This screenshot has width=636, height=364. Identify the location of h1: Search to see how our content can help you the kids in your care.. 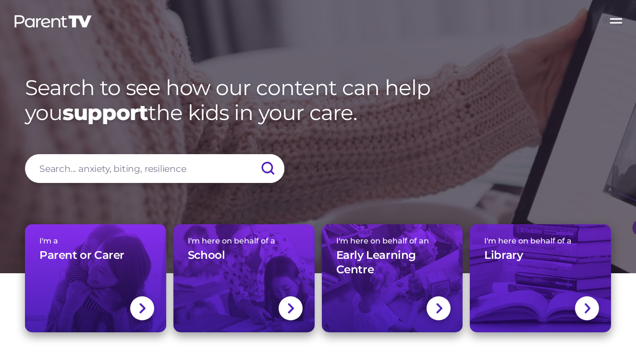
(318, 100).